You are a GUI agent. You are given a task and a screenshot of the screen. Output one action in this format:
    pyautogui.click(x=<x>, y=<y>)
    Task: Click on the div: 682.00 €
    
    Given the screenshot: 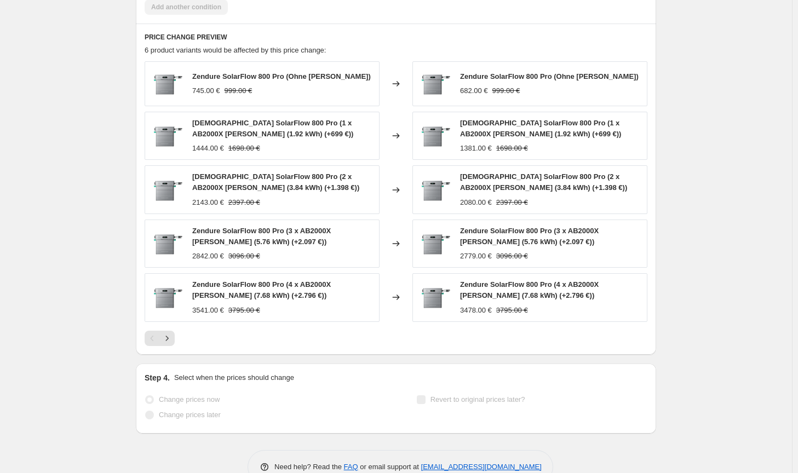 What is the action you would take?
    pyautogui.click(x=474, y=91)
    